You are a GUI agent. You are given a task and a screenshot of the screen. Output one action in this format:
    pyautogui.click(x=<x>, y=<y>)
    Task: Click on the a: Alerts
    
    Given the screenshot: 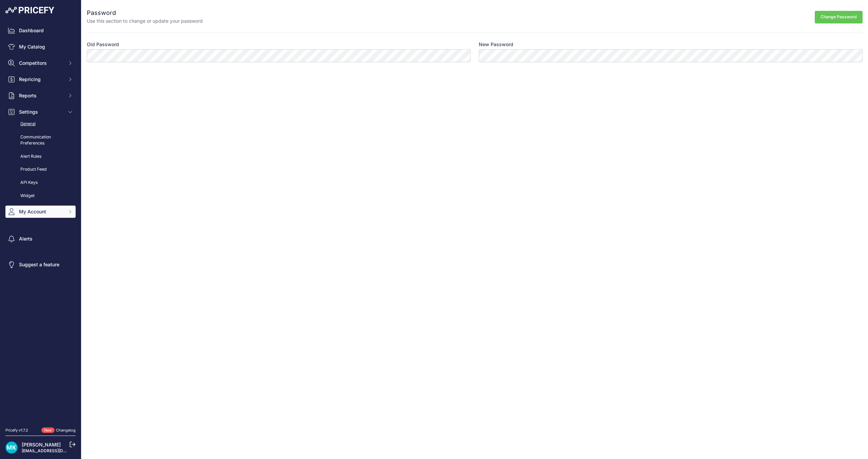 What is the action you would take?
    pyautogui.click(x=40, y=239)
    